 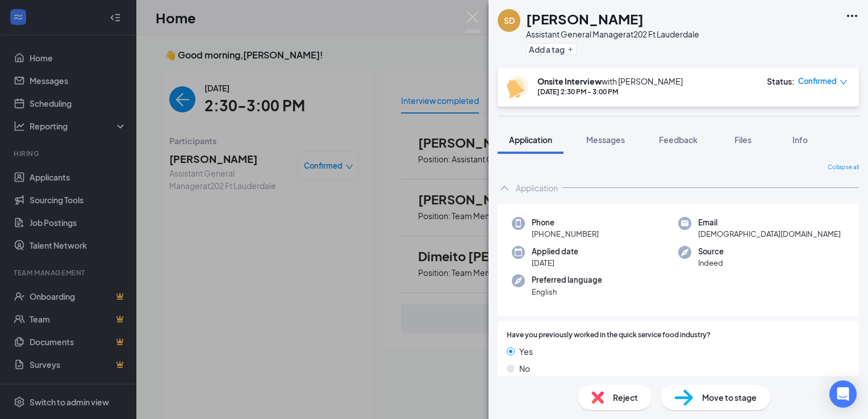 I want to click on span: Phone, so click(x=565, y=223).